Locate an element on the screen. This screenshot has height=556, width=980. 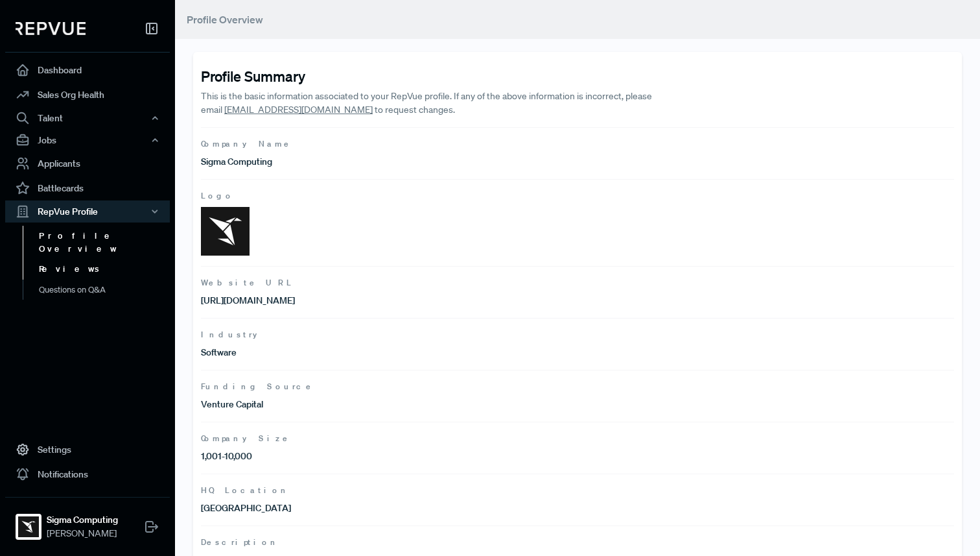
img: RepVue is located at coordinates (50, 28).